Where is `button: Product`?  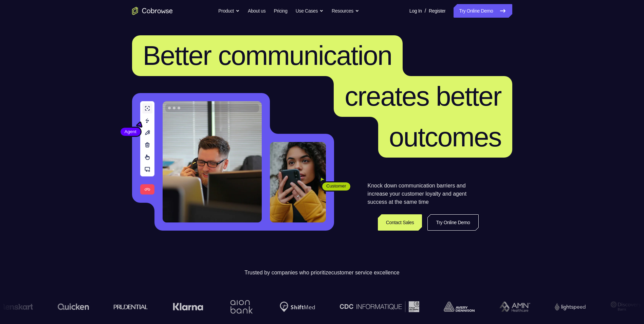 button: Product is located at coordinates (229, 11).